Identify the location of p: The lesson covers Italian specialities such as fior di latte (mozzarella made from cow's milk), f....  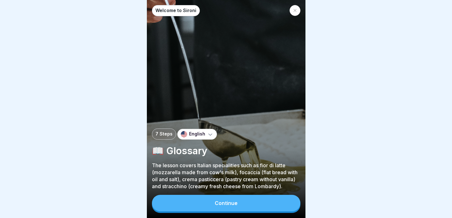
(226, 176).